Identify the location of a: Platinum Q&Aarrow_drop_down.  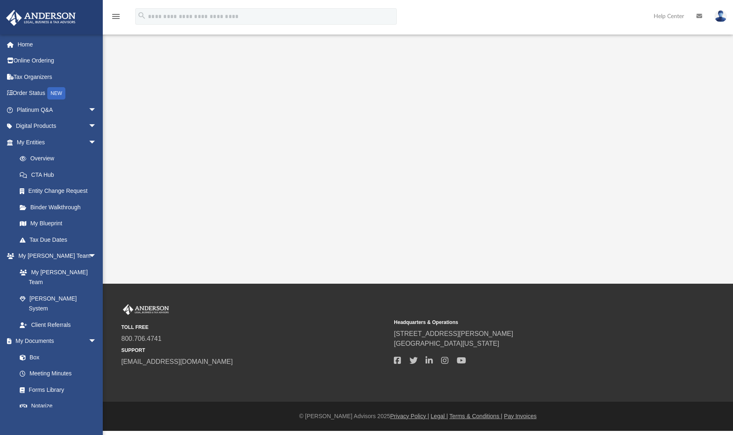
(57, 110).